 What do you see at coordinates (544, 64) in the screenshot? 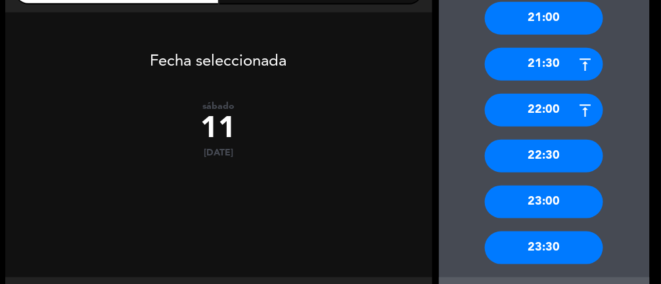
I see `div: 21:30` at bounding box center [544, 64].